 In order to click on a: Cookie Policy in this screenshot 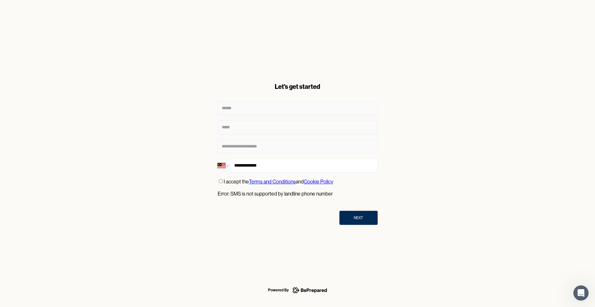, I will do `click(319, 182)`.